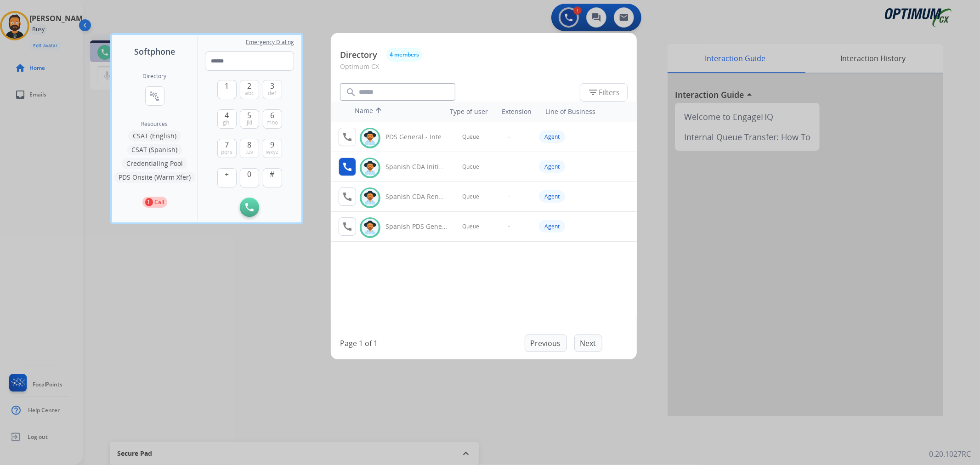 This screenshot has width=980, height=465. I want to click on span: def, so click(272, 94).